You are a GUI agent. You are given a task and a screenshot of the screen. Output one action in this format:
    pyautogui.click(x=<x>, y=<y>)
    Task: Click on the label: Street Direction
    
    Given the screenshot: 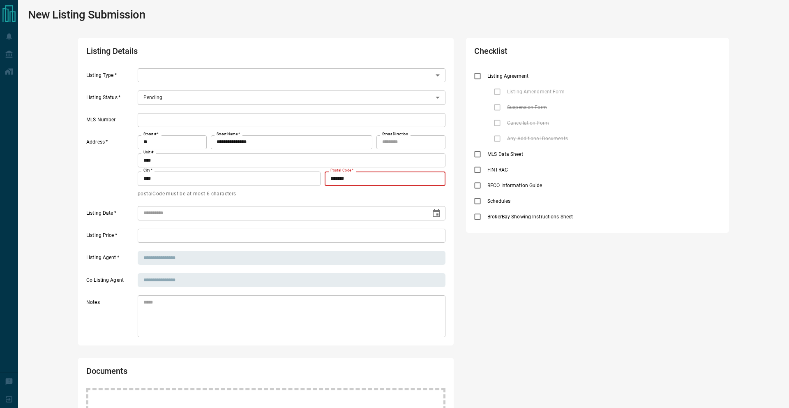 What is the action you would take?
    pyautogui.click(x=395, y=134)
    